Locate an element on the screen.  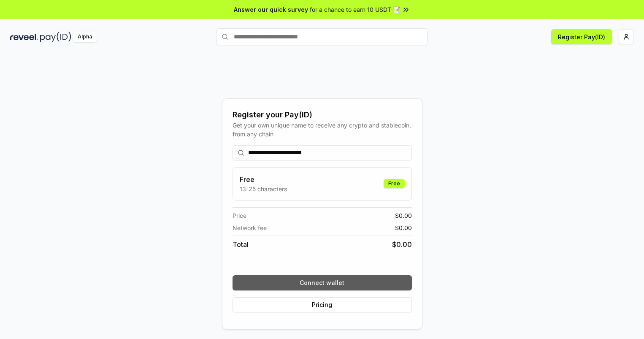
div: Free is located at coordinates (394, 184).